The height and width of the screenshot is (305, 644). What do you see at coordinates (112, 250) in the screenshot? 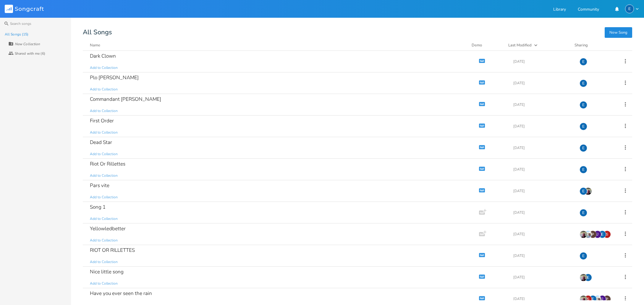
I see `div: RIOT OR RILLETTES` at bounding box center [112, 250].